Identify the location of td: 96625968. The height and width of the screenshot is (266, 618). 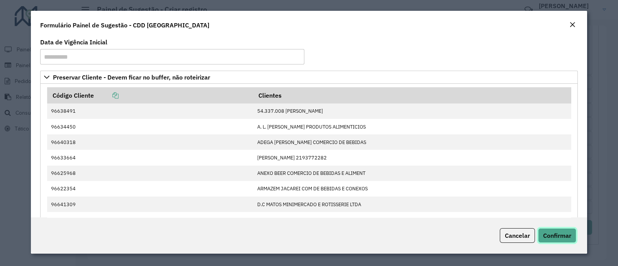
(150, 174).